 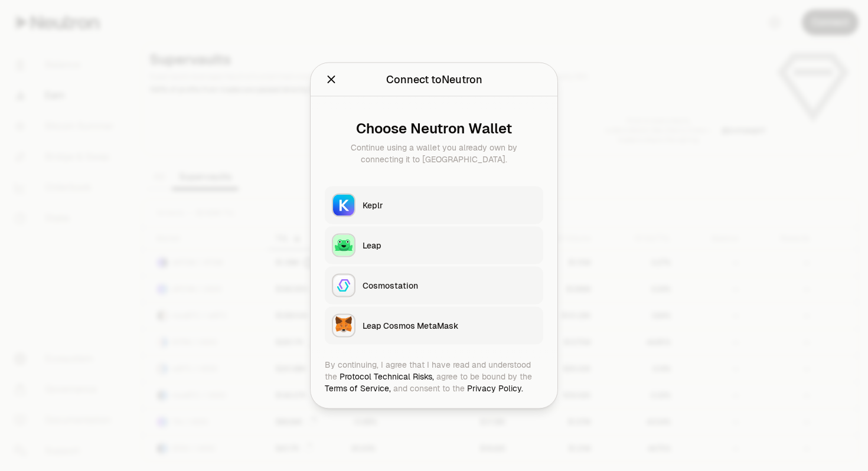 I want to click on button: LeapLeap, so click(x=434, y=246).